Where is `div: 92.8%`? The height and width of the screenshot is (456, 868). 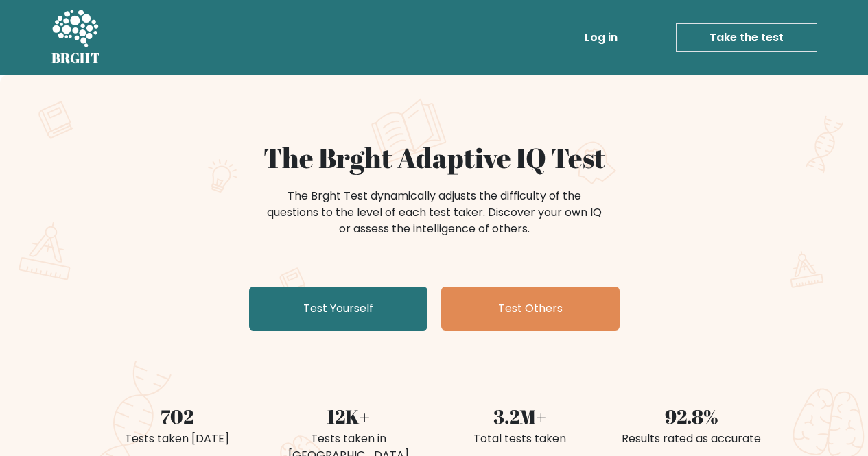 div: 92.8% is located at coordinates (692, 416).